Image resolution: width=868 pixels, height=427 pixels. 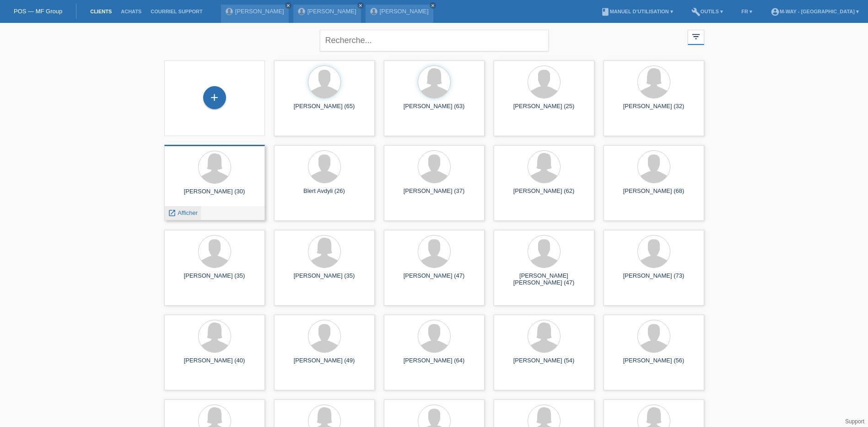 I want to click on a: FR ▾, so click(x=746, y=11).